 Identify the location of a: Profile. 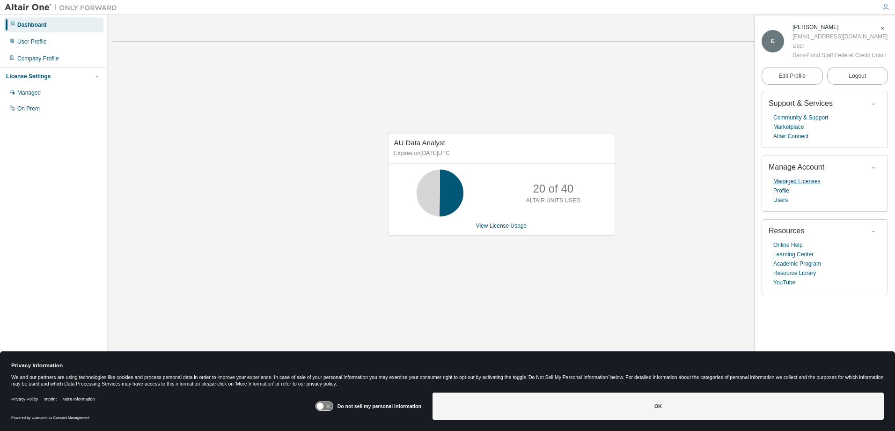
(781, 191).